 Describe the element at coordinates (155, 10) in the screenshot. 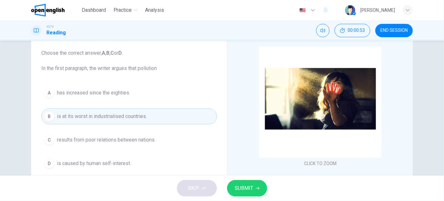

I see `span: Analysis` at that location.